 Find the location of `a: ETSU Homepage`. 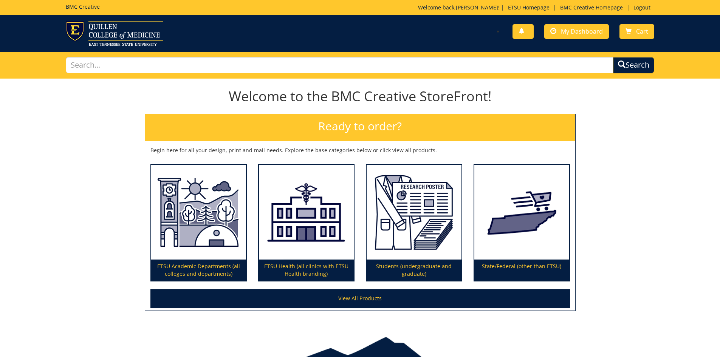

a: ETSU Homepage is located at coordinates (529, 7).